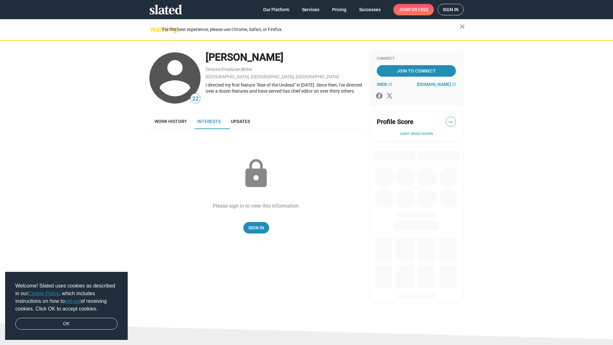 This screenshot has height=345, width=613. I want to click on mat-icon: warning, so click(154, 29).